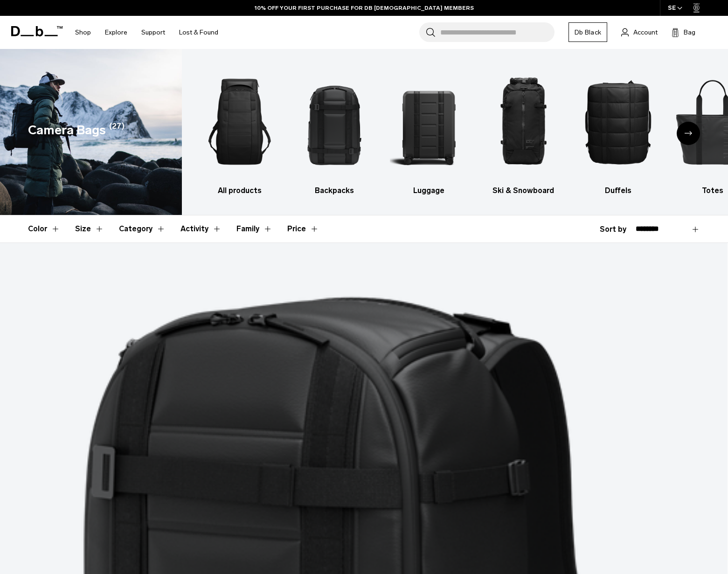 This screenshot has height=574, width=728. Describe the element at coordinates (645, 32) in the screenshot. I see `span: Account` at that location.